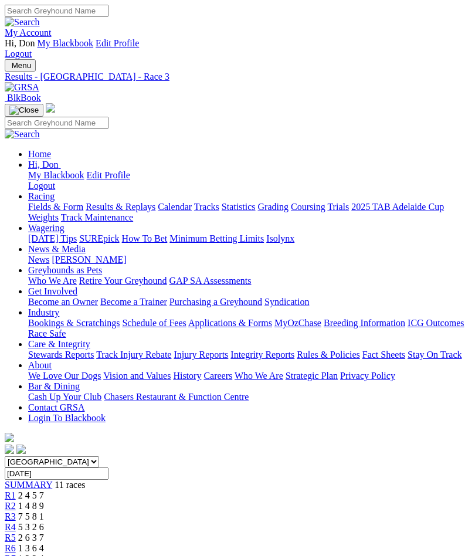  Describe the element at coordinates (249, 376) in the screenshot. I see `div: About` at that location.